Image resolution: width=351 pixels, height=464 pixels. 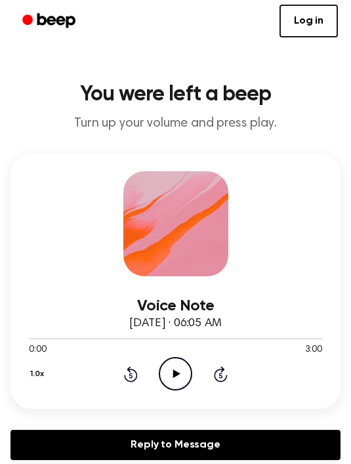 What do you see at coordinates (50, 21) in the screenshot?
I see `a: Beep` at bounding box center [50, 21].